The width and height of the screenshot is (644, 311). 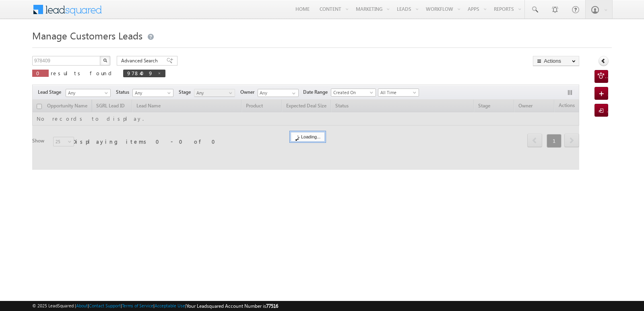 What do you see at coordinates (138, 305) in the screenshot?
I see `a: Terms of Service` at bounding box center [138, 305].